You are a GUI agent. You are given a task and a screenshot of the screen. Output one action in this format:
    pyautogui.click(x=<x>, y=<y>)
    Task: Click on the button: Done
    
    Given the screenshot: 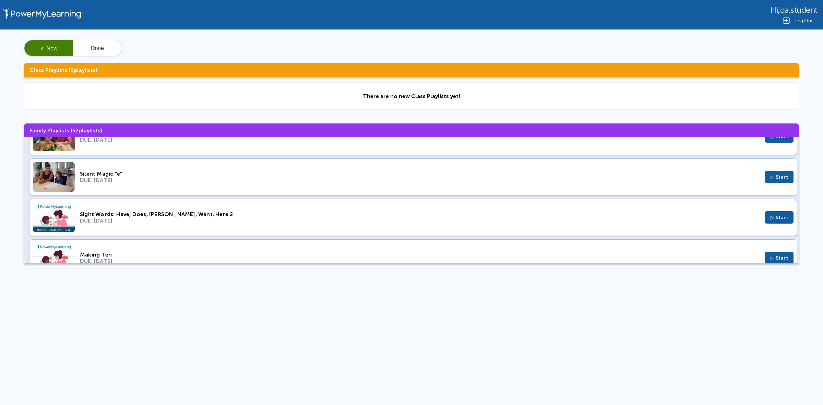 What is the action you would take?
    pyautogui.click(x=97, y=48)
    